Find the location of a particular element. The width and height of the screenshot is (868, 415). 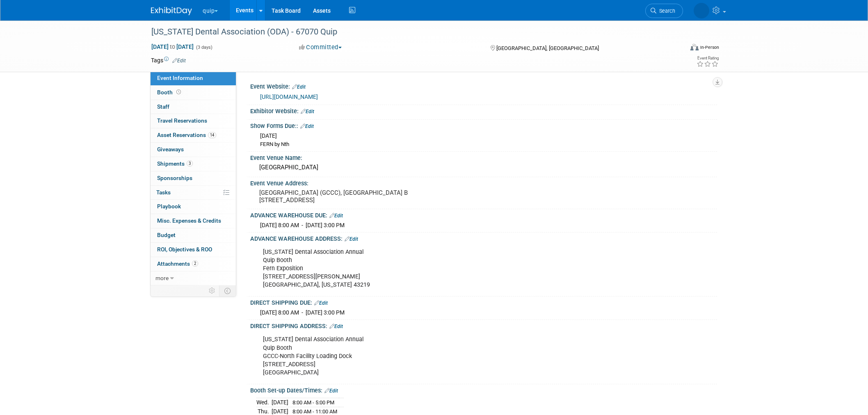

a: Attachments2 is located at coordinates (193, 264).